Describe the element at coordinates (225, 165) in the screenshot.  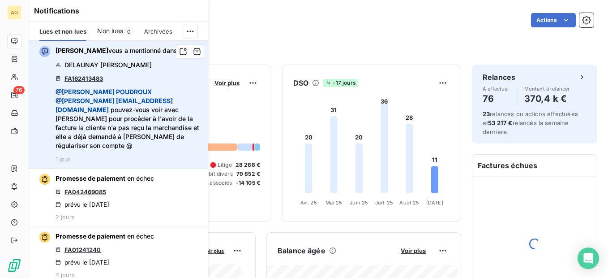
I see `span: Litige` at that location.